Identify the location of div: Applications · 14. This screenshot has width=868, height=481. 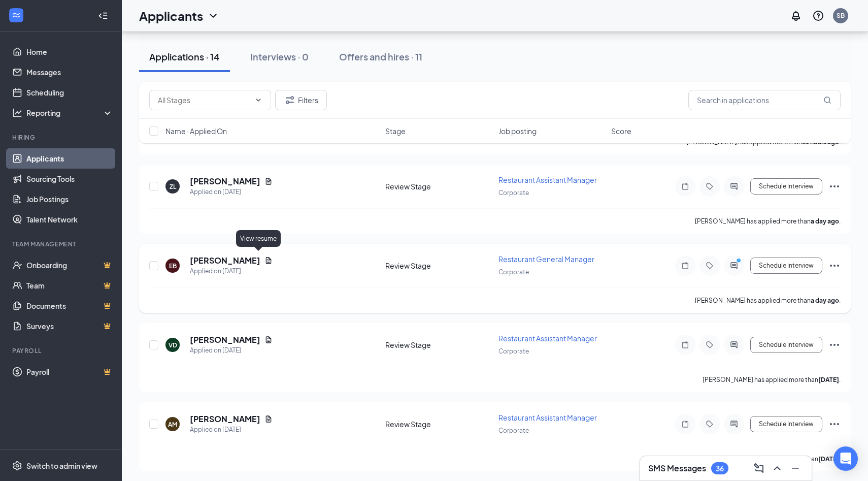
(184, 57).